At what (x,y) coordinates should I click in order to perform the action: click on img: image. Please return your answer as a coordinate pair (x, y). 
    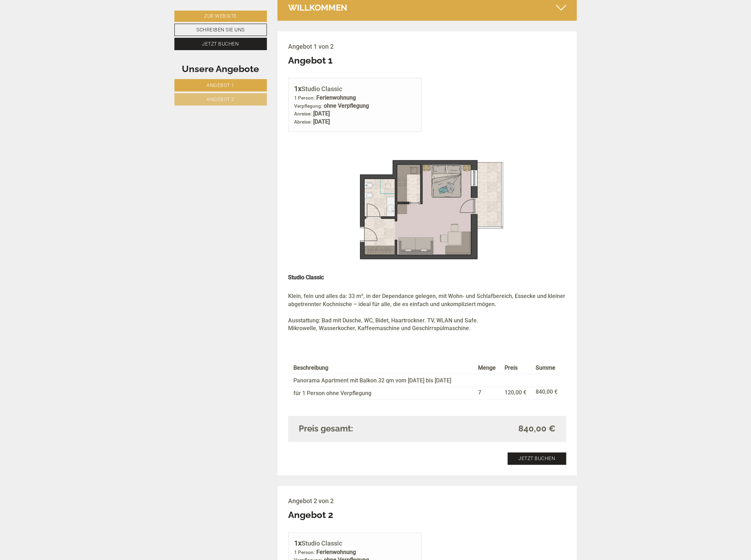
    Looking at the image, I should click on (427, 212).